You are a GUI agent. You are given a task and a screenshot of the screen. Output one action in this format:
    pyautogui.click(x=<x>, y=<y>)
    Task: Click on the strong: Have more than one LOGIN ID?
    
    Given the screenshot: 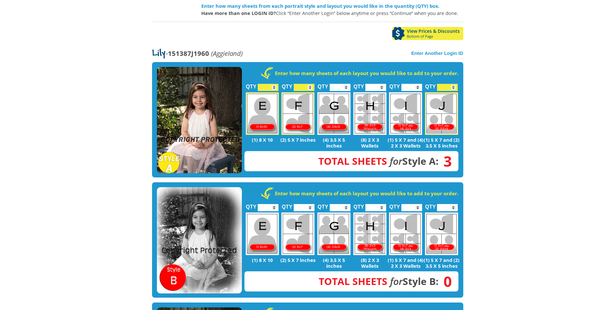 What is the action you would take?
    pyautogui.click(x=239, y=13)
    